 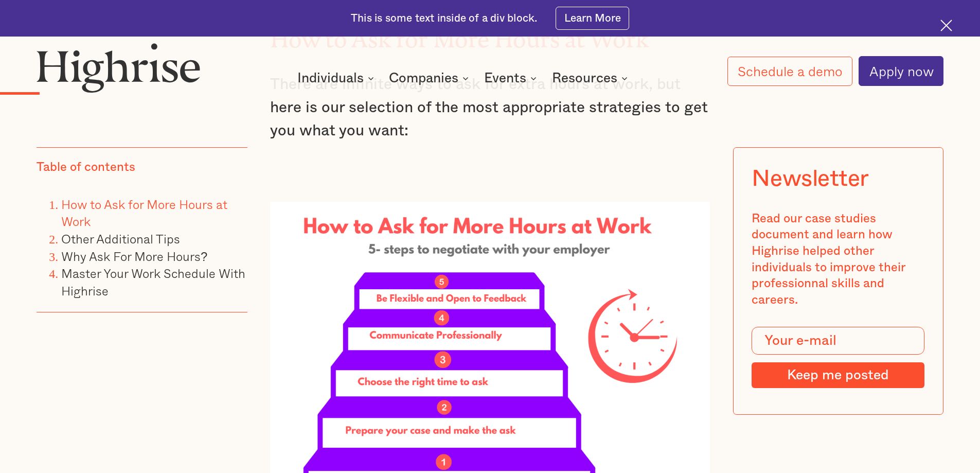 What do you see at coordinates (592, 18) in the screenshot?
I see `a: Learn More` at bounding box center [592, 18].